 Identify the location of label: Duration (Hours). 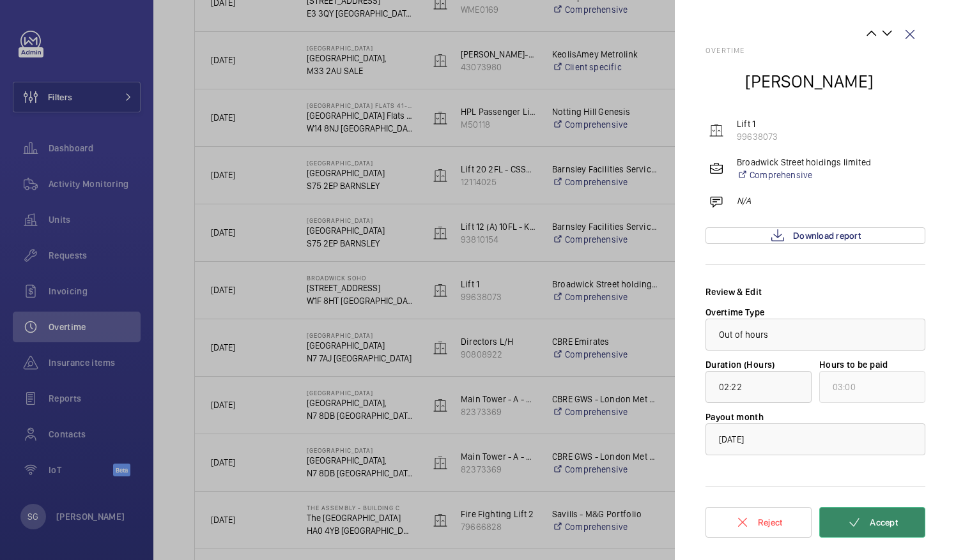
(740, 365).